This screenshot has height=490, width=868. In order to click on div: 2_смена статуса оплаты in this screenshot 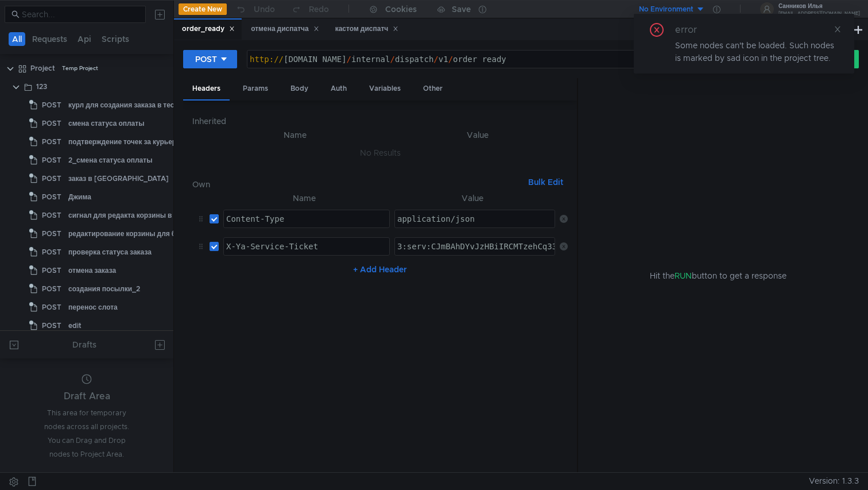, I will do `click(110, 160)`.